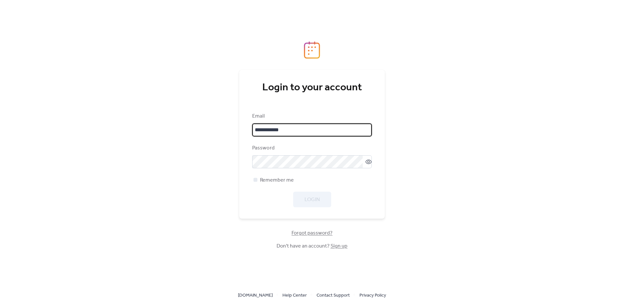 The width and height of the screenshot is (624, 307). I want to click on div: Email, so click(311, 116).